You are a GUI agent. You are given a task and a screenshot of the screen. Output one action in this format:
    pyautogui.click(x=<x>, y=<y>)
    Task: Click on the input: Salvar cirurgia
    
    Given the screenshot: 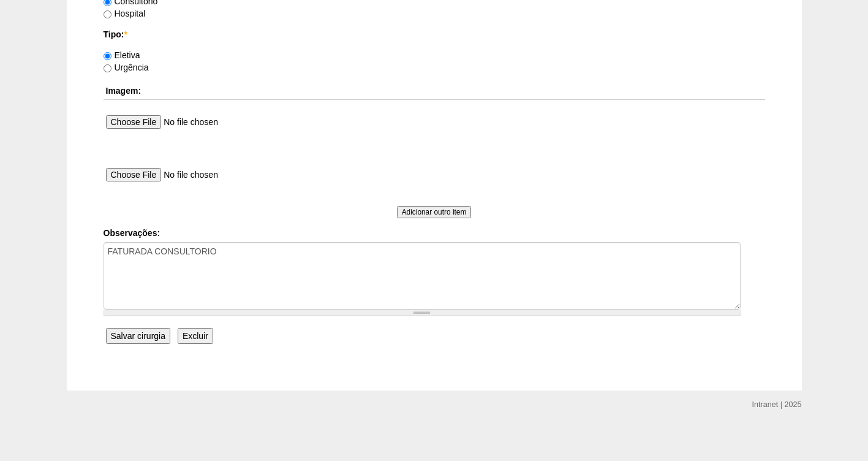 What is the action you would take?
    pyautogui.click(x=138, y=336)
    